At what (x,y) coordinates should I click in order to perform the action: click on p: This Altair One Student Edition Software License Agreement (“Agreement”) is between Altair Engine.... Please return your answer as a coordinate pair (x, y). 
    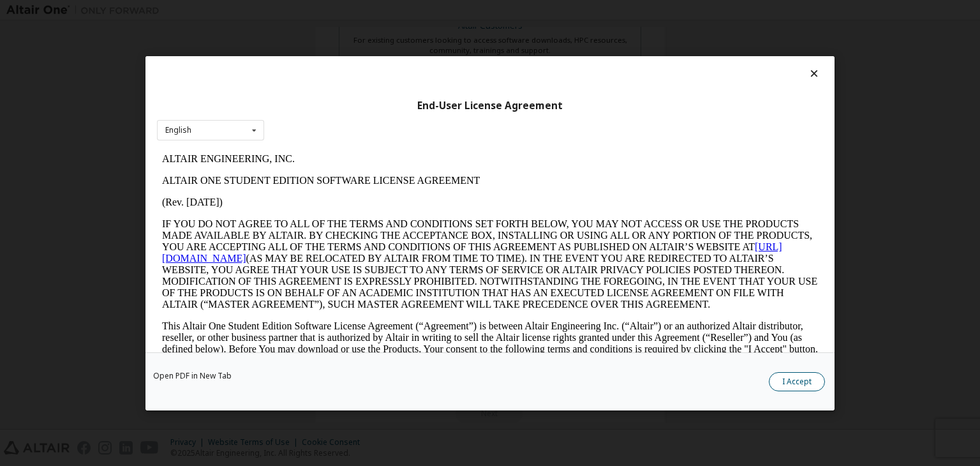
    Looking at the image, I should click on (333, 195).